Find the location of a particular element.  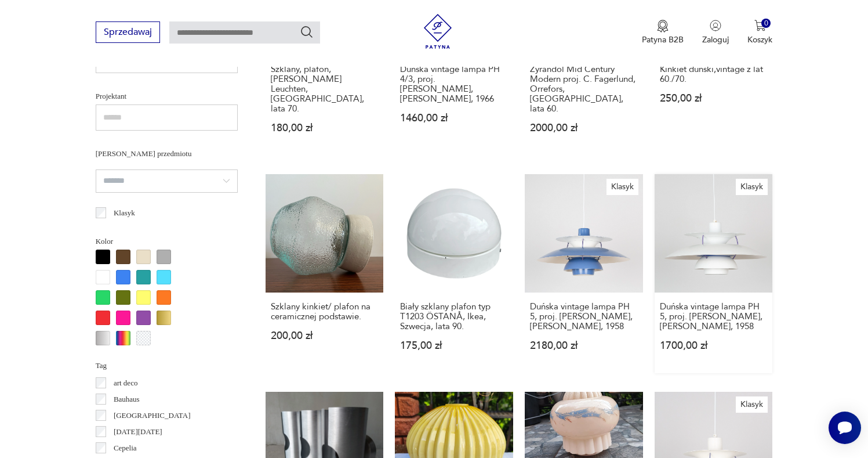

p: 200,00 zł is located at coordinates (325, 335).